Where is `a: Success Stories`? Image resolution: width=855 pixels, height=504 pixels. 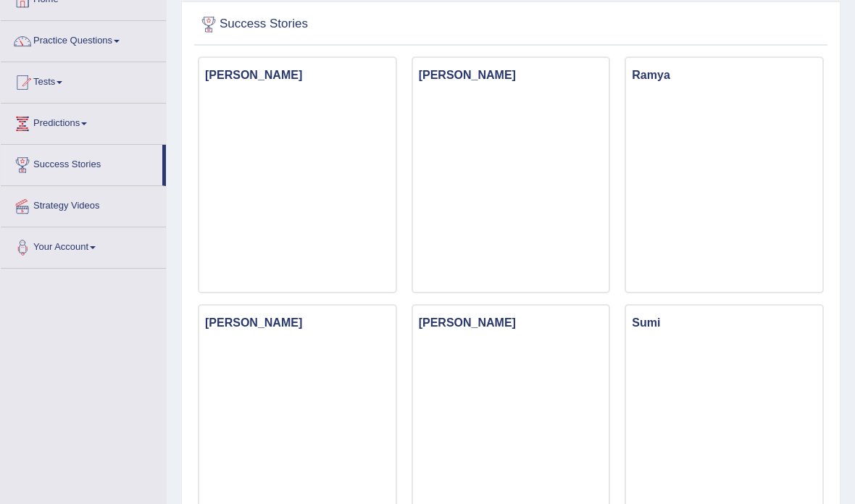
a: Success Stories is located at coordinates (81, 163).